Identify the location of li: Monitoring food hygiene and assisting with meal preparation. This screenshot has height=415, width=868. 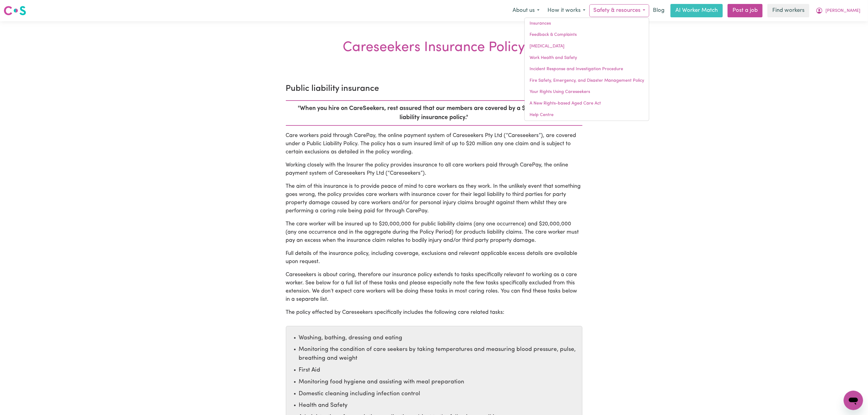
(439, 382).